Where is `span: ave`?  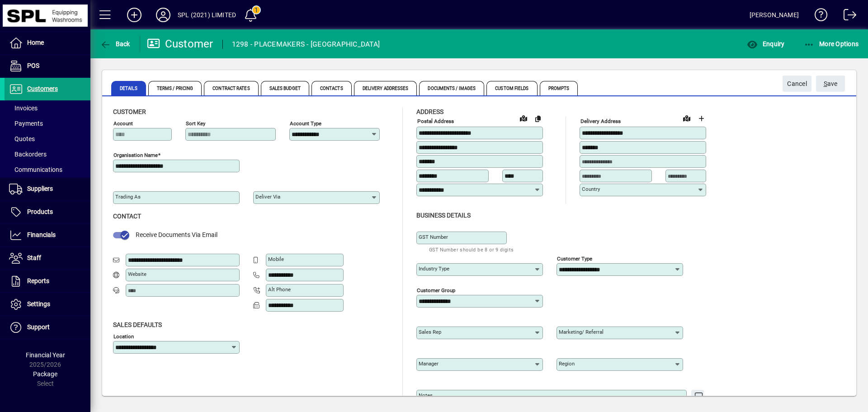
span: ave is located at coordinates (830, 84).